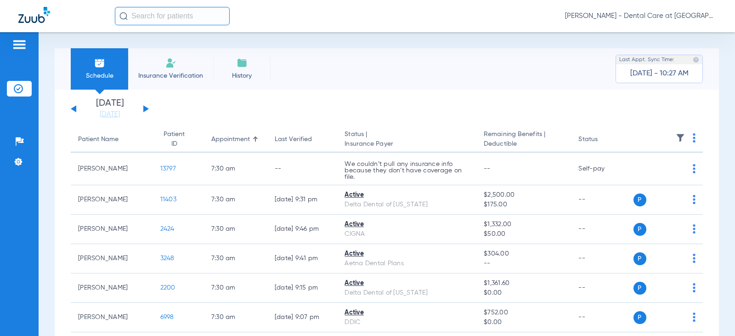 The width and height of the screenshot is (735, 336). Describe the element at coordinates (407, 140) in the screenshot. I see `th: Status |` at that location.